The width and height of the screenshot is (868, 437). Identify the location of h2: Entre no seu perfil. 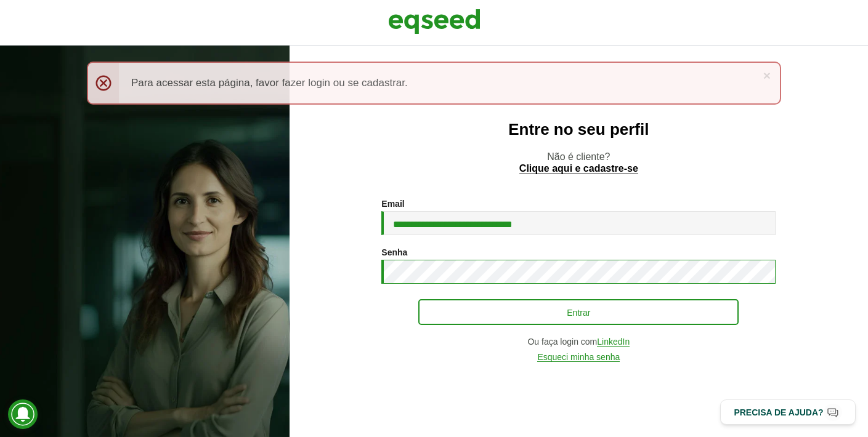
(578, 129).